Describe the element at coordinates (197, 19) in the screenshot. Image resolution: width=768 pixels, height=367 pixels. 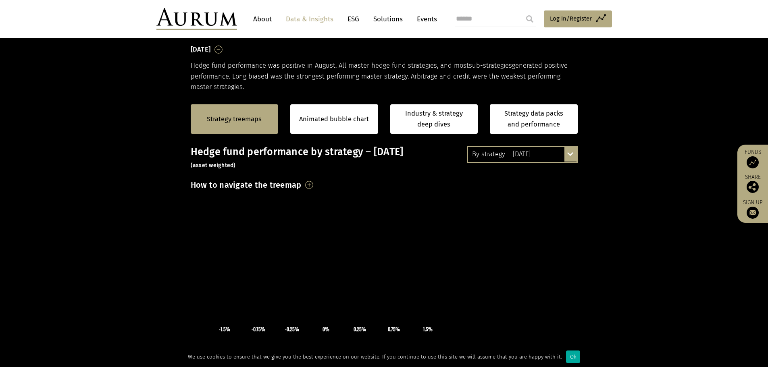
I see `img: Aurum` at that location.